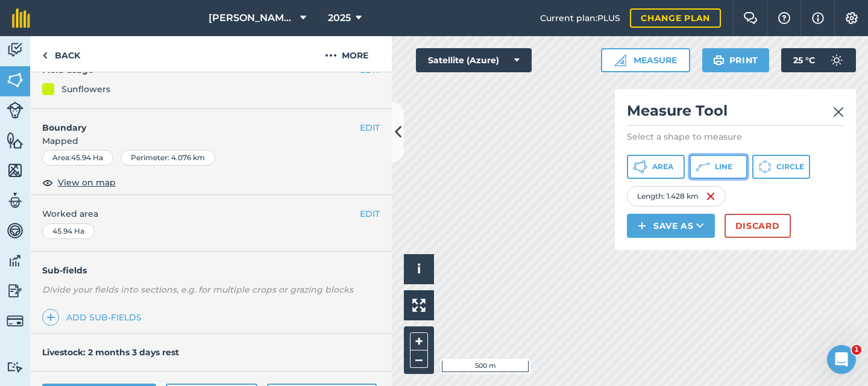 The height and width of the screenshot is (386, 868). Describe the element at coordinates (818, 18) in the screenshot. I see `img: svg+xml;base64,PHN2ZyB4bWxucz0iaHR0cDovL3d3dy53My5vcmcvMjAwMC9zdmciIHdpZHRoPSIxNyIgaGVpZ2h0PSIxNy...` at that location.